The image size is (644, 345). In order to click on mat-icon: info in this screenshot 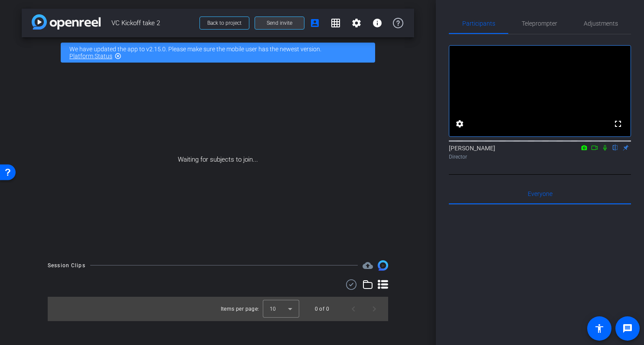, I will do `click(377, 23)`.